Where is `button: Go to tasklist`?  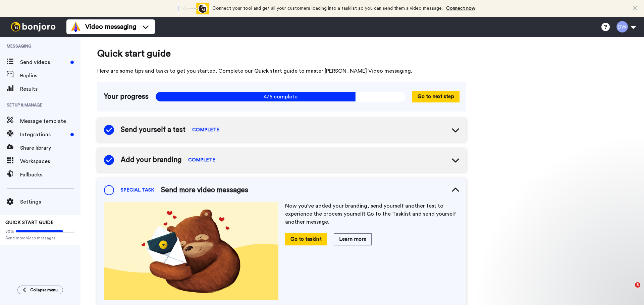
button: Go to tasklist is located at coordinates (306, 239).